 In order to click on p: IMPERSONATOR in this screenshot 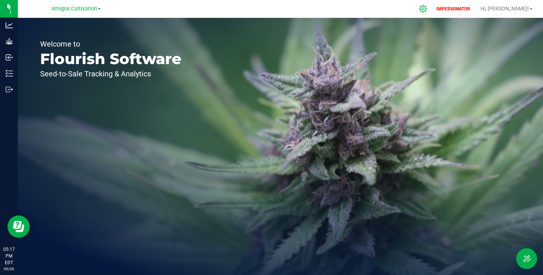, I will do `click(453, 9)`.